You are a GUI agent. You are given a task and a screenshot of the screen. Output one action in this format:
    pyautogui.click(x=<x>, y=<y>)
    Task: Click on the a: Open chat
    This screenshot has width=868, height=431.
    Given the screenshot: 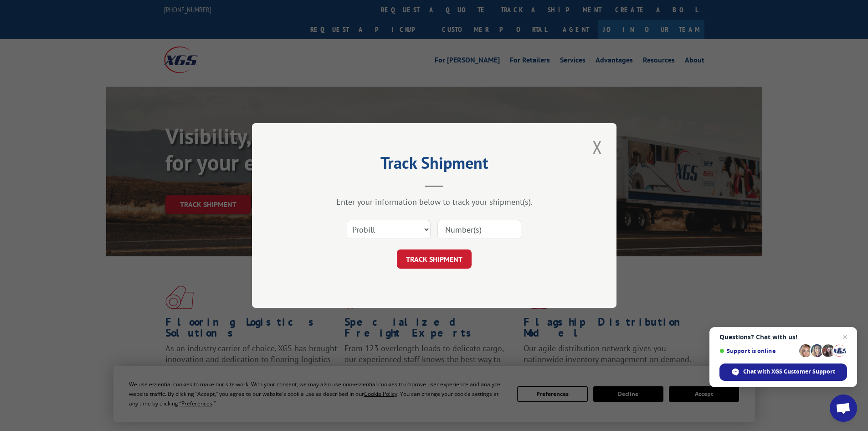 What is the action you would take?
    pyautogui.click(x=843, y=408)
    